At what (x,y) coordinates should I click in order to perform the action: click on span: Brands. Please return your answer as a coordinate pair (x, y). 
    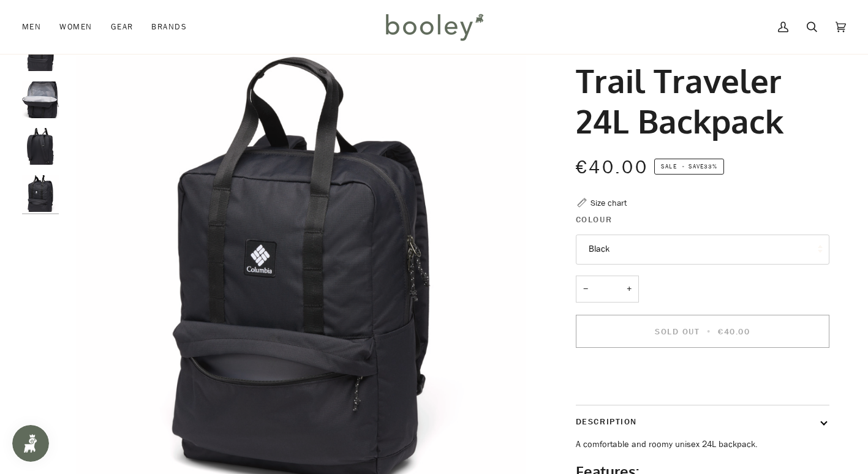
    Looking at the image, I should click on (169, 27).